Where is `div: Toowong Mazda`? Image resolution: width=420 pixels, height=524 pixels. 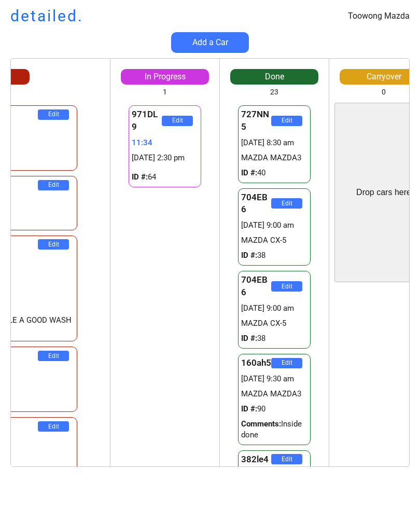 div: Toowong Mazda is located at coordinates (378, 16).